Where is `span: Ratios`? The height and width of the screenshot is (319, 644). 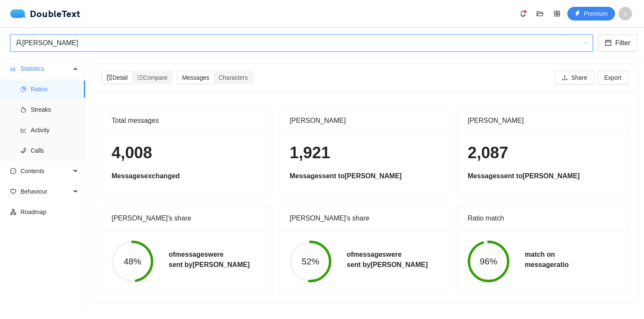
span: Ratios is located at coordinates (55, 89).